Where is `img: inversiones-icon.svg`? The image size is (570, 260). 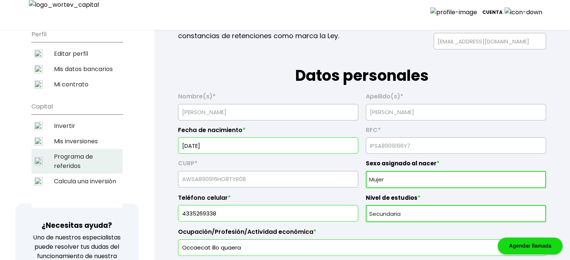 img: inversiones-icon.svg is located at coordinates (39, 142).